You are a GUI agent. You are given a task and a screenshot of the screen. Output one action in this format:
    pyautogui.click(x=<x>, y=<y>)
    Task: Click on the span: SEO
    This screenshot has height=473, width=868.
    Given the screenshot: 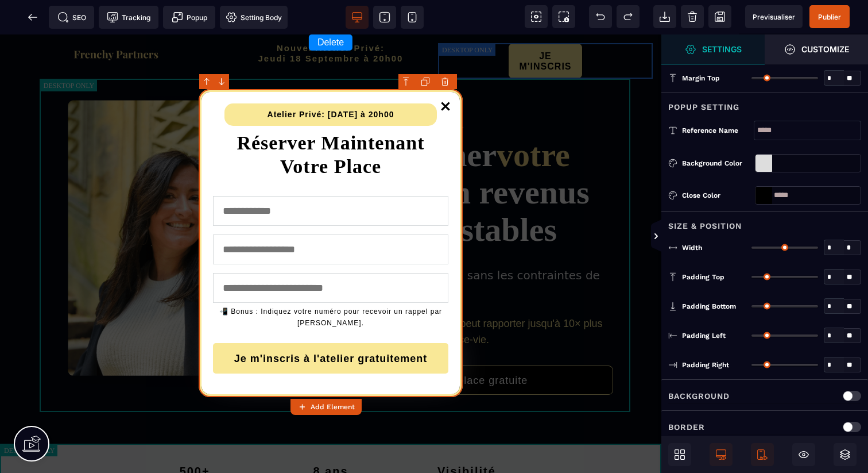 What is the action you would take?
    pyautogui.click(x=72, y=17)
    